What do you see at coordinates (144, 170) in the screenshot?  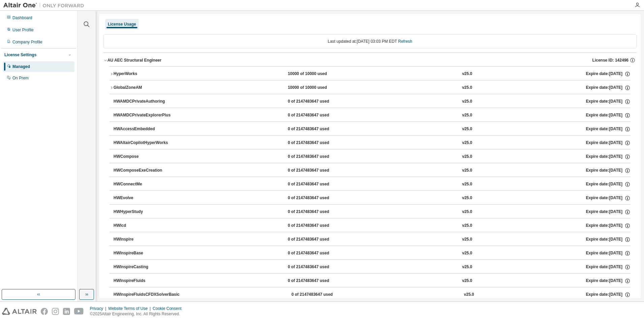 I see `div: HWComposeExeCreation` at bounding box center [144, 170].